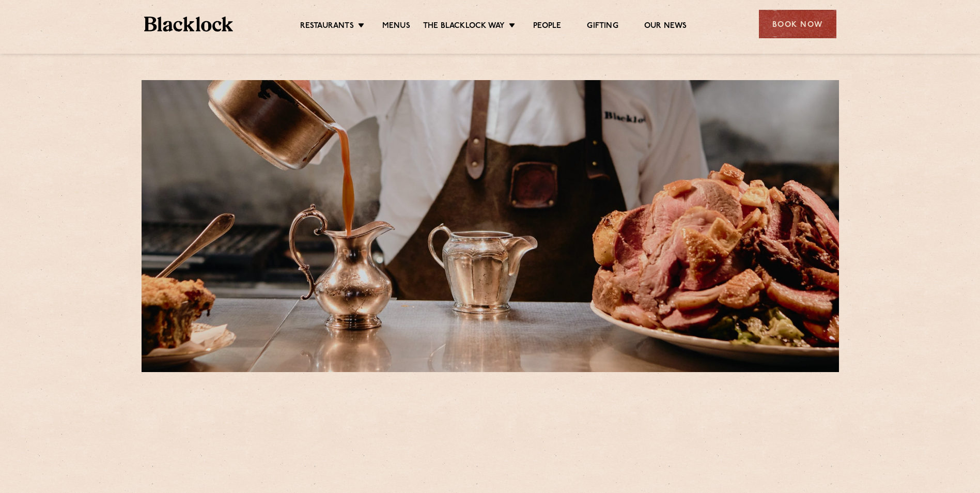 The width and height of the screenshot is (980, 493). I want to click on div: Book Now, so click(797, 24).